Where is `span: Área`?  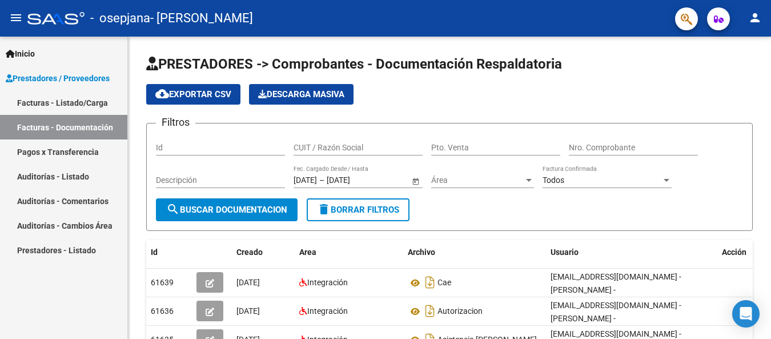 span: Área is located at coordinates (477, 180).